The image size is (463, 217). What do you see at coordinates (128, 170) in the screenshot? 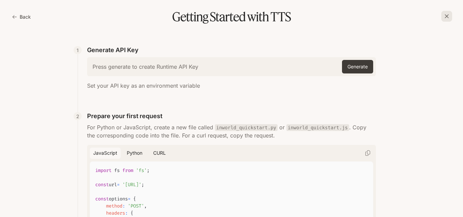
I see `span: from` at bounding box center [128, 170].